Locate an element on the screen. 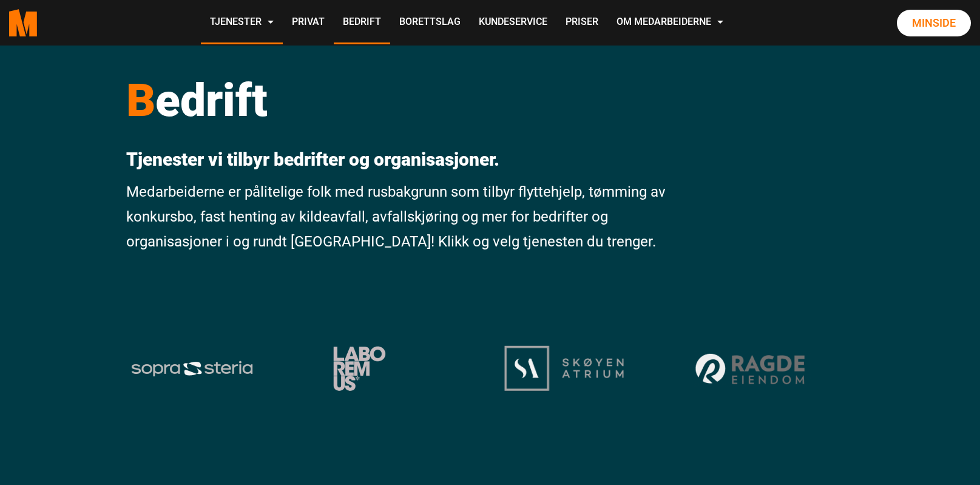  p: Medarbeiderne er pålitelige folk med rusbakgrunn som tilbyr flyttehjelp, tømming av konkursbo, fa... is located at coordinates (397, 217).